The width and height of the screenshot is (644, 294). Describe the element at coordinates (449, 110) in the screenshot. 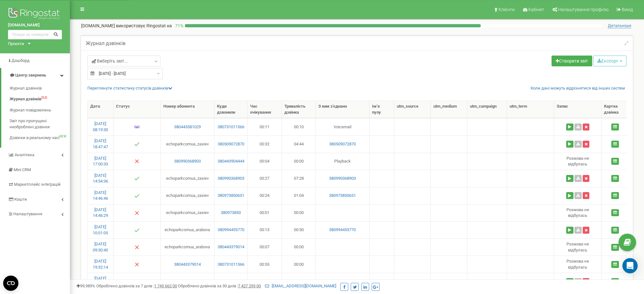

I see `th: utm_mеdium` at that location.